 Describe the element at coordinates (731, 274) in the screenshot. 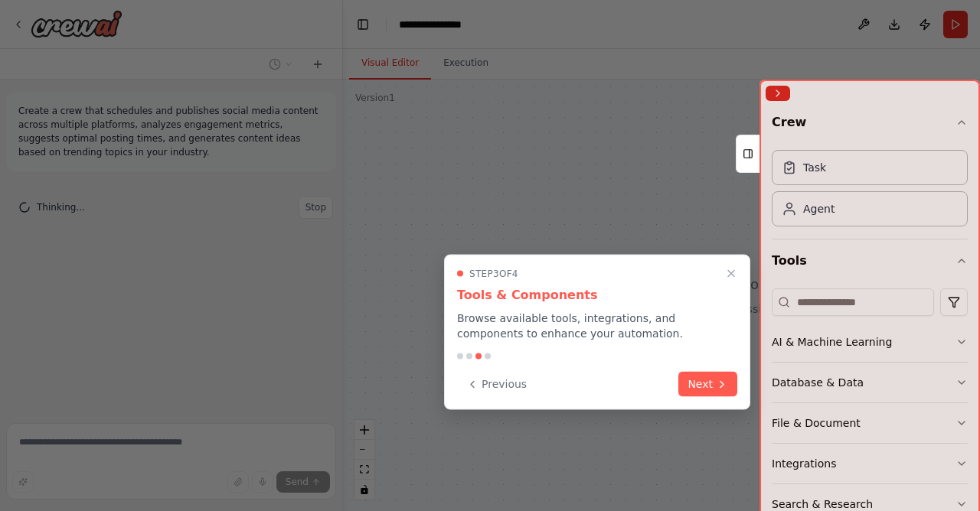

I see `button: Close walkthrough` at that location.